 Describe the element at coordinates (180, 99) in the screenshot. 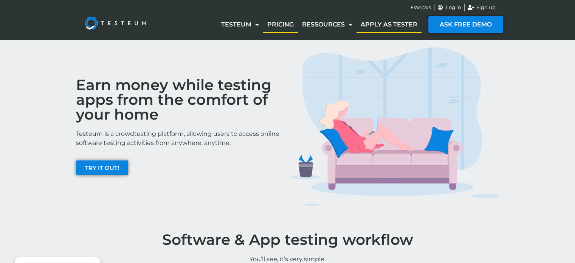

I see `h2: Earn money while testing apps from the comfort of your home` at that location.